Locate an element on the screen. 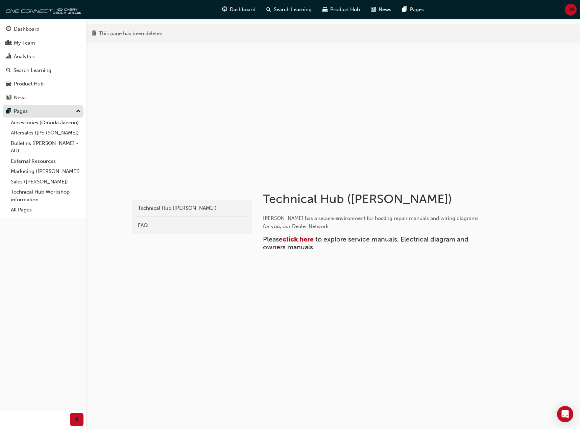  div: Dashboard is located at coordinates (27, 29).